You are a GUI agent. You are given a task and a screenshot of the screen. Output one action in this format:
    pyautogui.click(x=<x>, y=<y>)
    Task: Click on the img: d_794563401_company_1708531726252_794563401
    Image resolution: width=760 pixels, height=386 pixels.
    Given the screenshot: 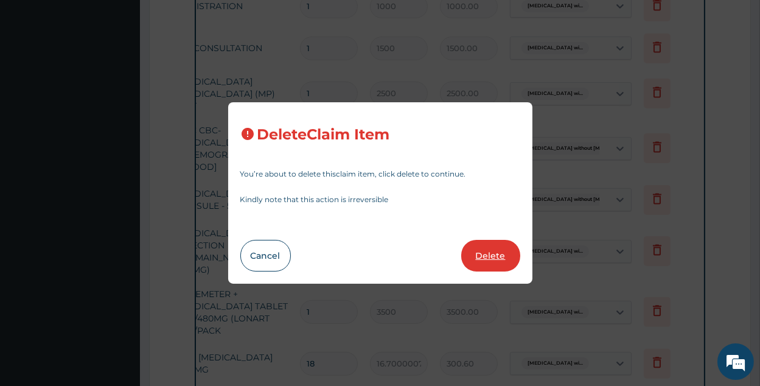 What is the action you would take?
    pyautogui.click(x=36, y=76)
    